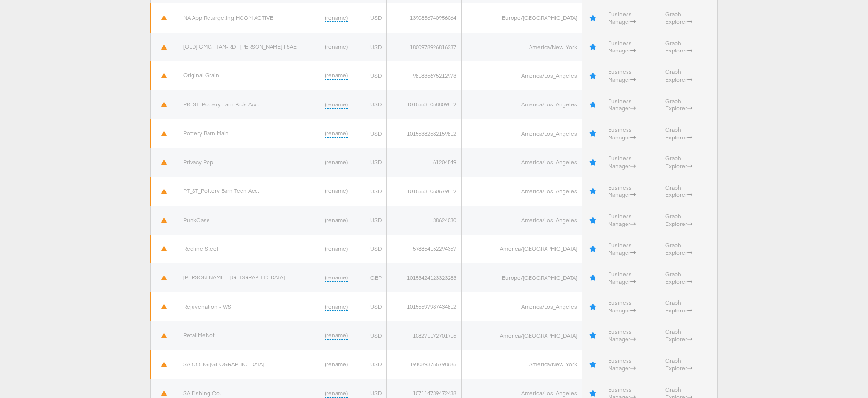 The width and height of the screenshot is (868, 398). What do you see at coordinates (206, 133) in the screenshot?
I see `a: Pottery Barn Main` at bounding box center [206, 133].